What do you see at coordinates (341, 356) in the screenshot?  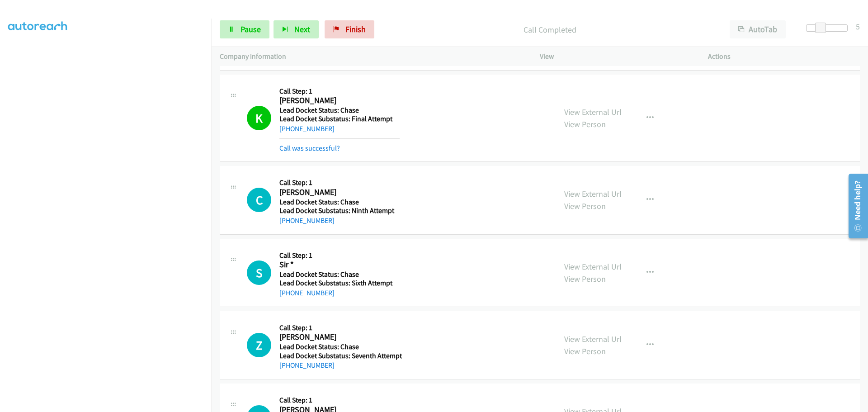 I see `h5: Lead Docket Substatus: Seventh Attempt` at bounding box center [341, 356].